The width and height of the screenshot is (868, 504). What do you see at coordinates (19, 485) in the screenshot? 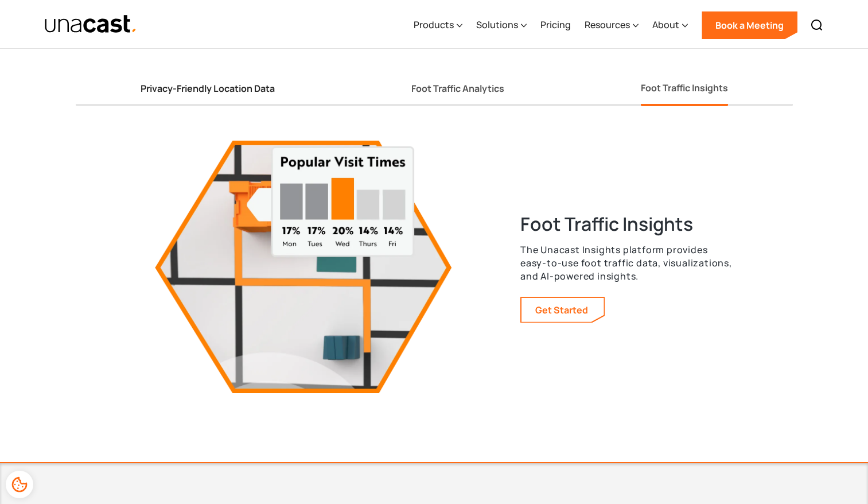
I see `div: Cookie Preferences` at bounding box center [19, 485].